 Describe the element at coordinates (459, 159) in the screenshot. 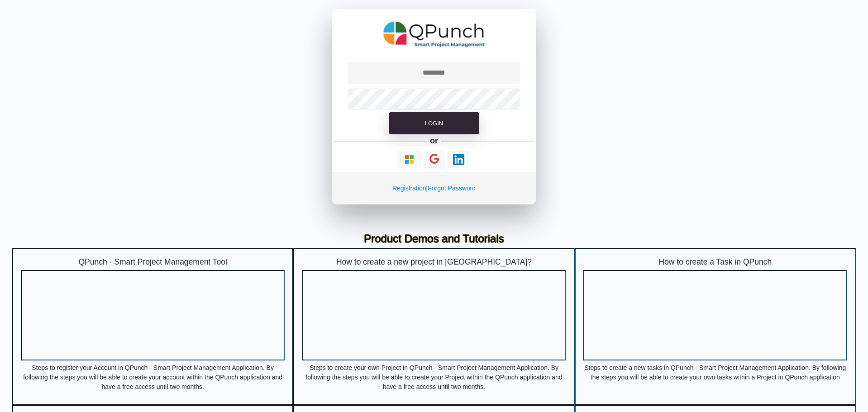

I see `button: Continue With LinkedIn` at that location.